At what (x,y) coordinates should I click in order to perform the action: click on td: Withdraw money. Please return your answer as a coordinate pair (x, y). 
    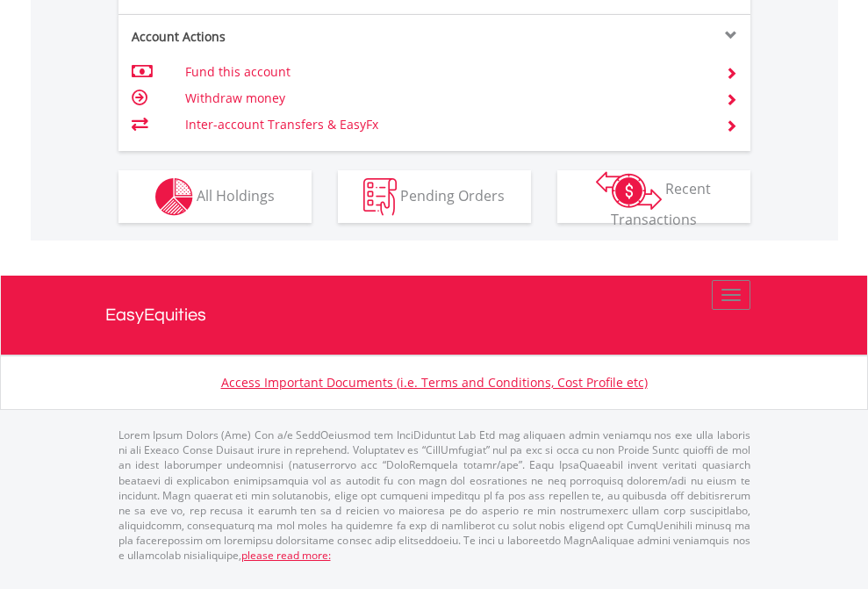
    Looking at the image, I should click on (444, 99).